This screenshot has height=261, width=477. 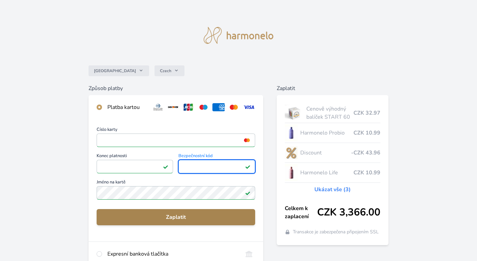 What do you see at coordinates (247, 140) in the screenshot?
I see `img: mc` at bounding box center [247, 140].